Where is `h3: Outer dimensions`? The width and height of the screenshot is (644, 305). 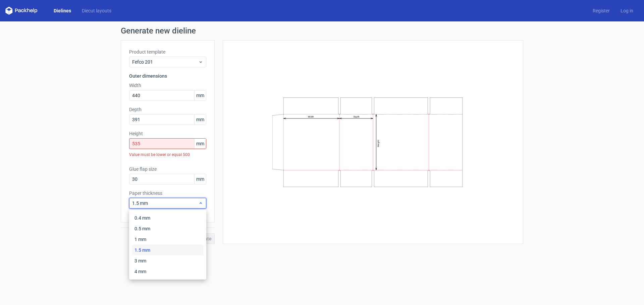
h3: Outer dimensions is located at coordinates (168, 76).